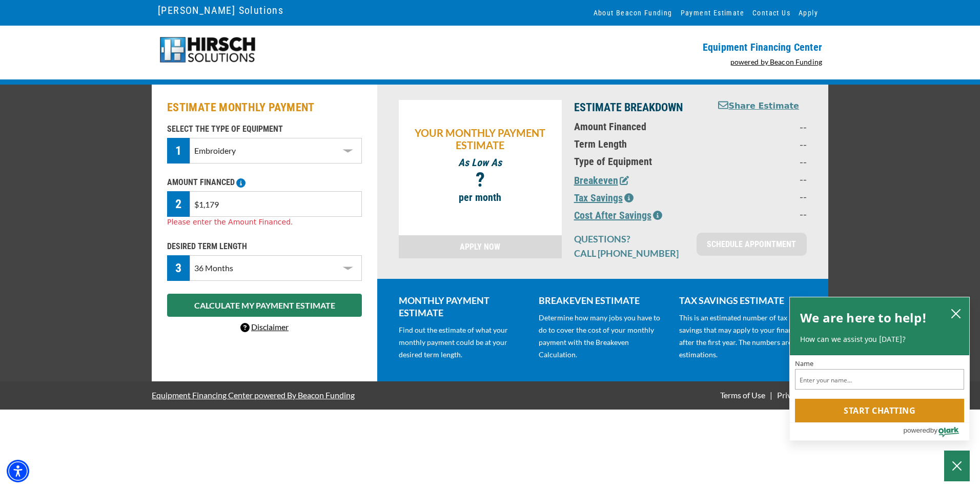 This screenshot has height=489, width=980. What do you see at coordinates (253, 395) in the screenshot?
I see `a: Equipment Financing Center powered By Beacon Funding - open in a new tab` at bounding box center [253, 395].